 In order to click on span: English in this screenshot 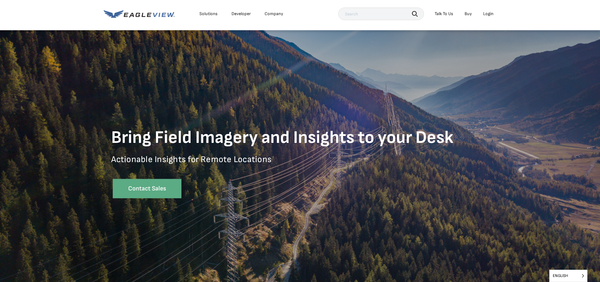, I will do `click(568, 276)`.